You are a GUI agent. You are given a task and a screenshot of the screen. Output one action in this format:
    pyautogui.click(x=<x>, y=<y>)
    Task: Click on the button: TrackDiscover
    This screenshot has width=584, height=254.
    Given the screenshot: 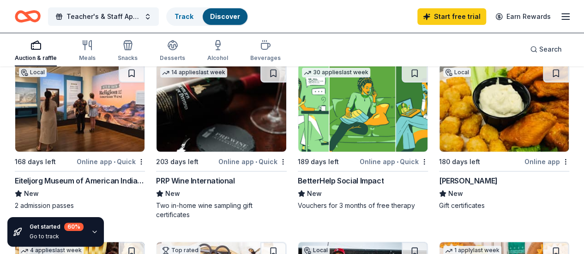 What is the action you would take?
    pyautogui.click(x=207, y=17)
    